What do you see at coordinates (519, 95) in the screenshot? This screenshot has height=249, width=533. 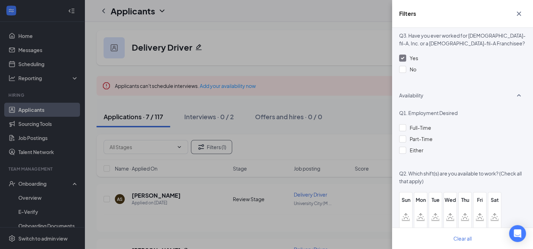 I see `svg: SmallChevronUp` at bounding box center [519, 95].